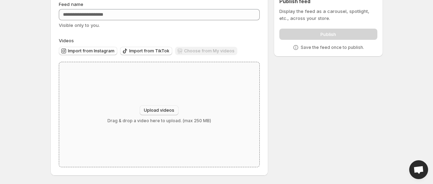  What do you see at coordinates (159, 111) in the screenshot?
I see `button: Upload videos` at bounding box center [159, 111].